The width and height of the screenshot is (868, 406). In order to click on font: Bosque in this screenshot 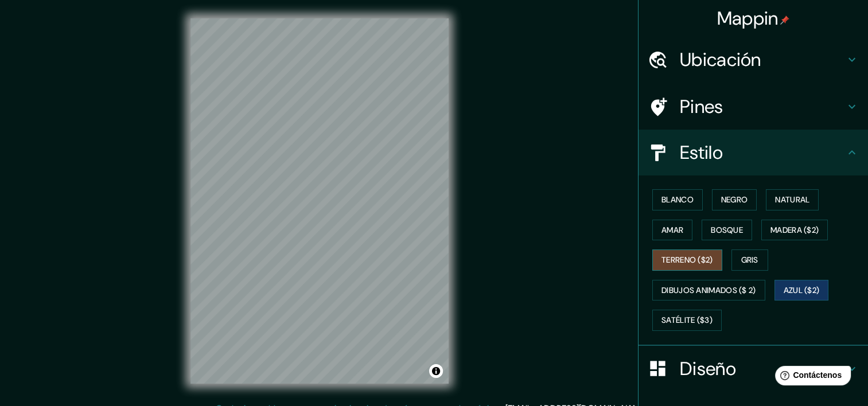, I will do `click(727, 230)`.